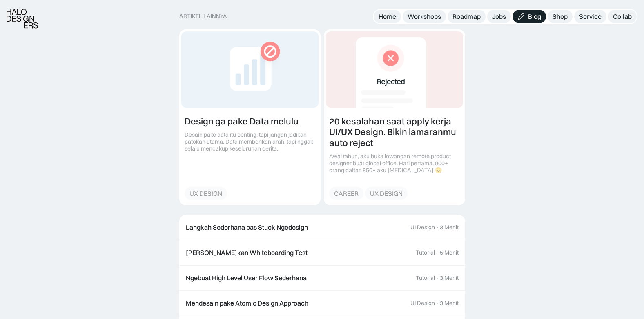 The image size is (644, 319). I want to click on a: Ngebuat High Level User Flow SederhanaTutorial·3 Menit, so click(322, 279).